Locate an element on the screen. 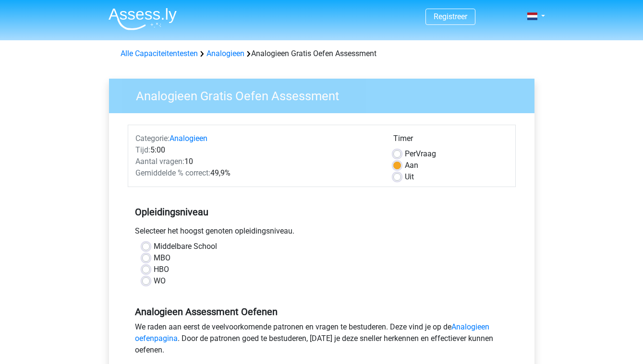 The width and height of the screenshot is (643, 364). div: 5:00 is located at coordinates (257, 150).